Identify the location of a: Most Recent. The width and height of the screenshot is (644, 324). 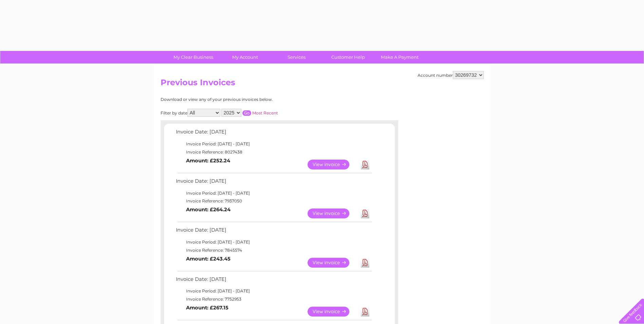
(265, 113).